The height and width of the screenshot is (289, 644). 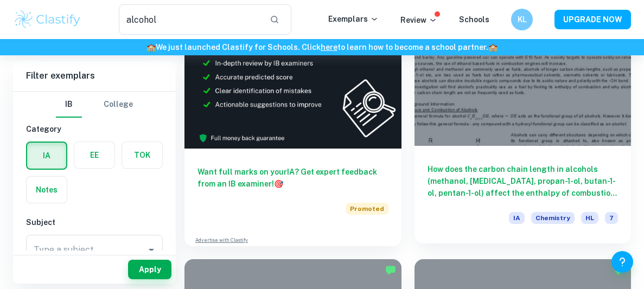 I want to click on a: here, so click(x=329, y=47).